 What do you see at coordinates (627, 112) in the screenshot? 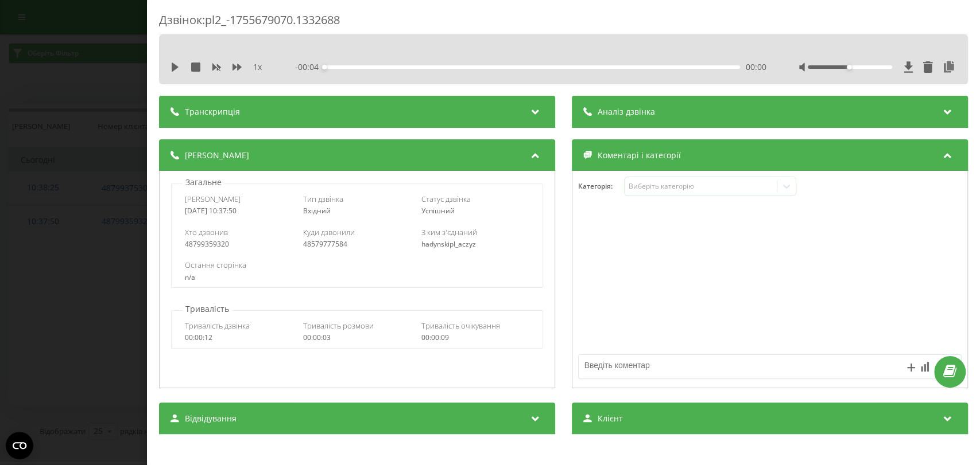
I see `span: Аналіз дзвінка` at bounding box center [627, 112].